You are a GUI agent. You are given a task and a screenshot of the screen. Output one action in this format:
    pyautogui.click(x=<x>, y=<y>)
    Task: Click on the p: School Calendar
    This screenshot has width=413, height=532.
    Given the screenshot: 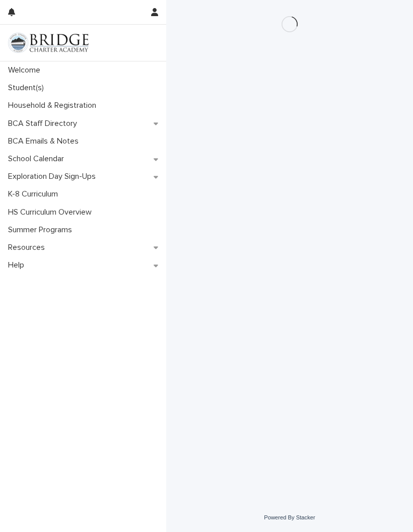 What is the action you would take?
    pyautogui.click(x=38, y=159)
    